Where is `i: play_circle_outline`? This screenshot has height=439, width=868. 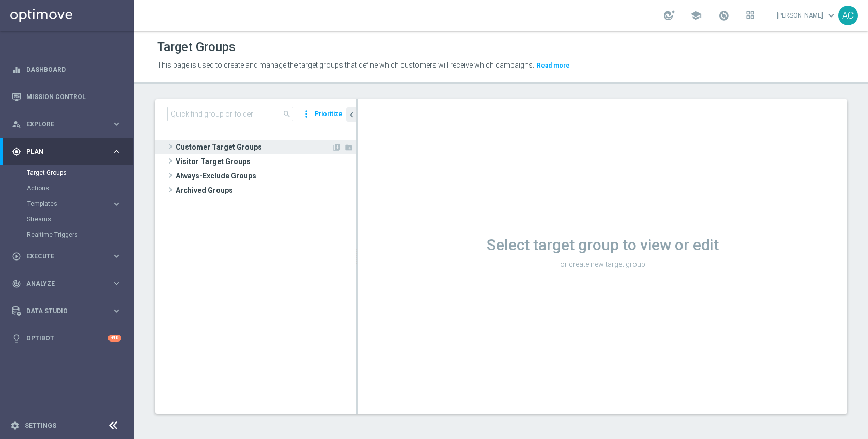
i: play_circle_outline is located at coordinates (16, 257).